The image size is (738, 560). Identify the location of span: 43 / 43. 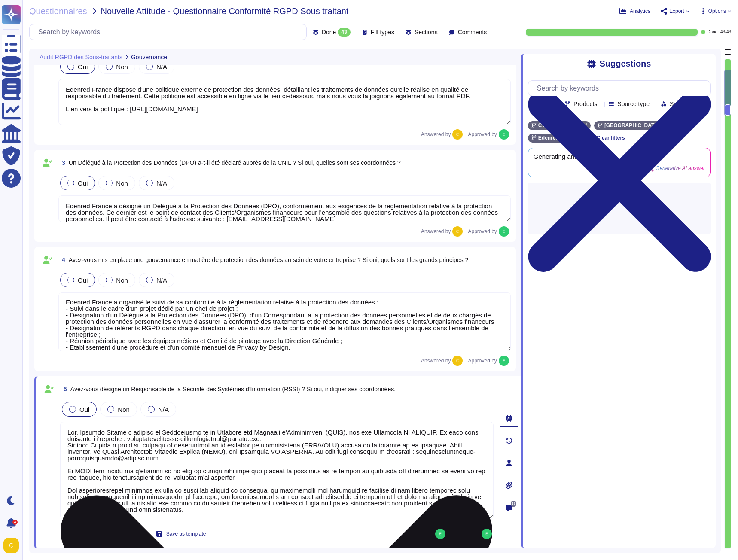
(725, 32).